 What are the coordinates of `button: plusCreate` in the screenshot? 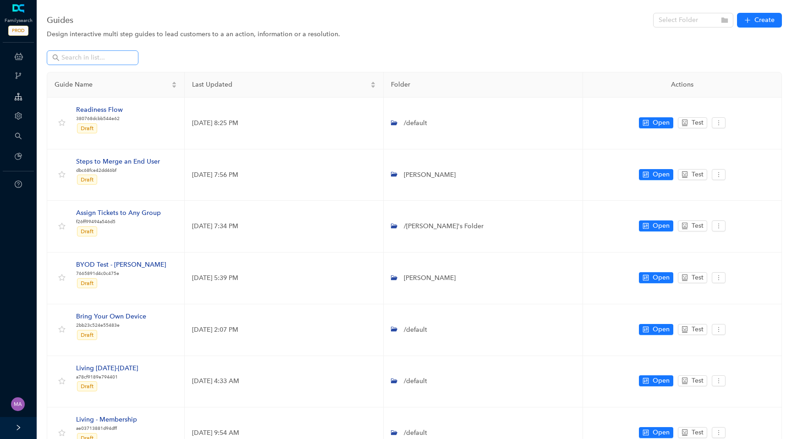 It's located at (759, 20).